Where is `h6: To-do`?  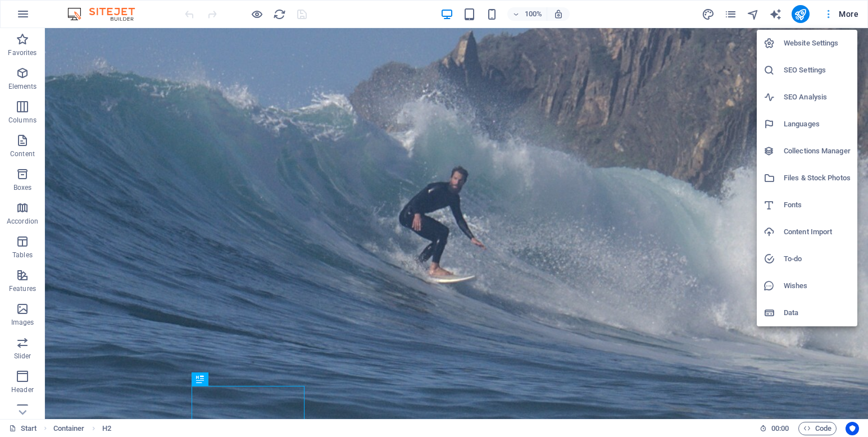 h6: To-do is located at coordinates (817, 258).